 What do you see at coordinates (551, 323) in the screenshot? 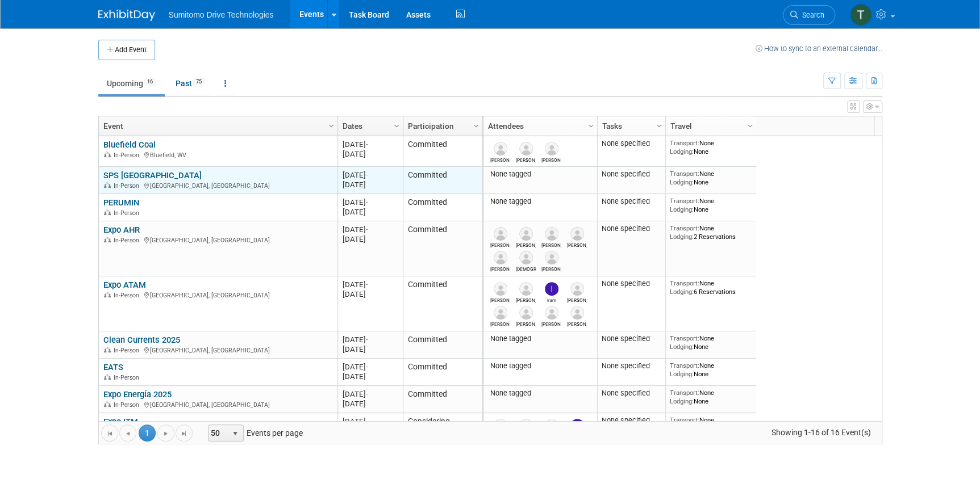
I see `div: Emmanuel Fabian` at bounding box center [551, 323].